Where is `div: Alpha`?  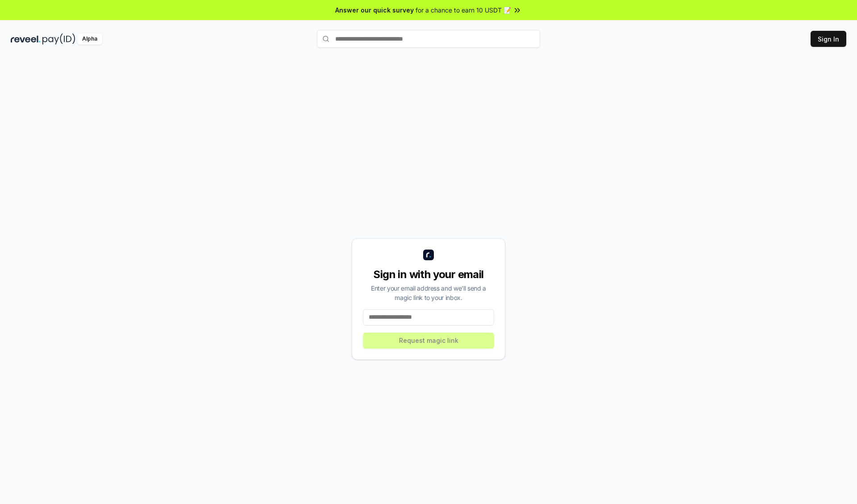
div: Alpha is located at coordinates (90, 39).